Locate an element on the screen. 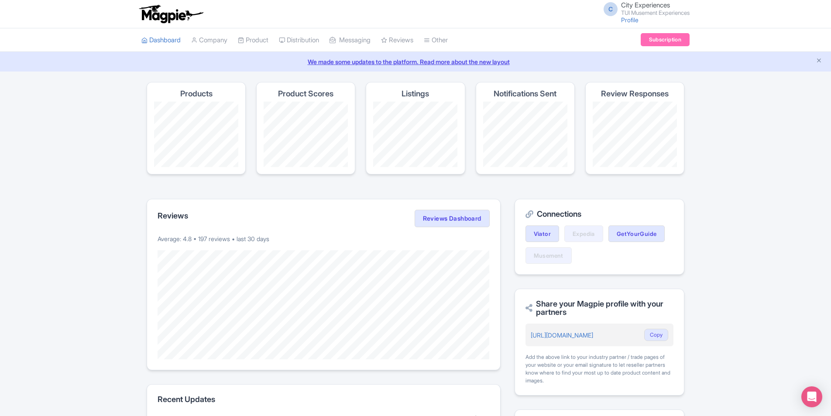 The height and width of the screenshot is (416, 831). h2: Share your Magpie profile with your partners is located at coordinates (599, 308).